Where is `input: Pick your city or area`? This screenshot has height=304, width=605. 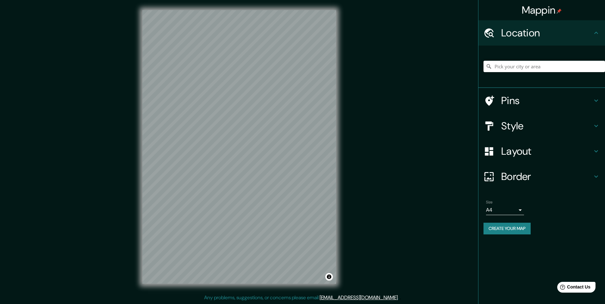 input: Pick your city or area is located at coordinates (544, 66).